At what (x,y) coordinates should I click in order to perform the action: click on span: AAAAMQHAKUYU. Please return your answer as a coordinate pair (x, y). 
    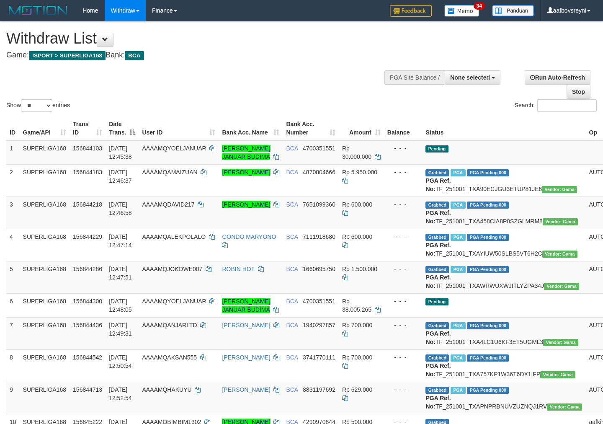
    Looking at the image, I should click on (167, 389).